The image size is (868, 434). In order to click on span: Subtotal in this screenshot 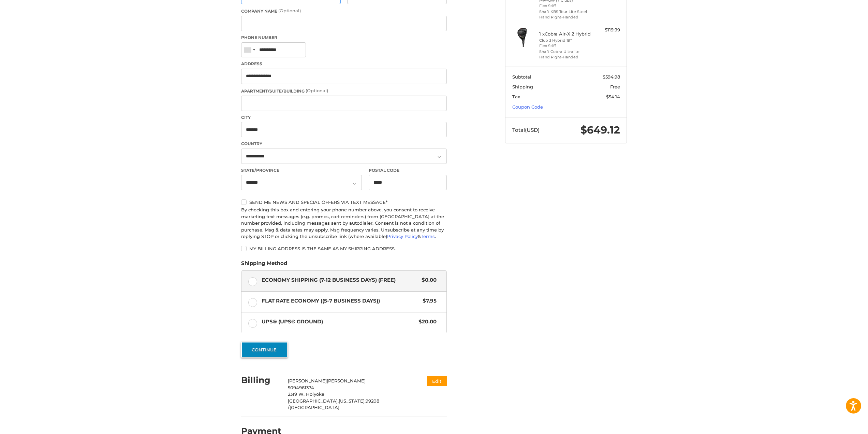, I will do `click(522, 77)`.